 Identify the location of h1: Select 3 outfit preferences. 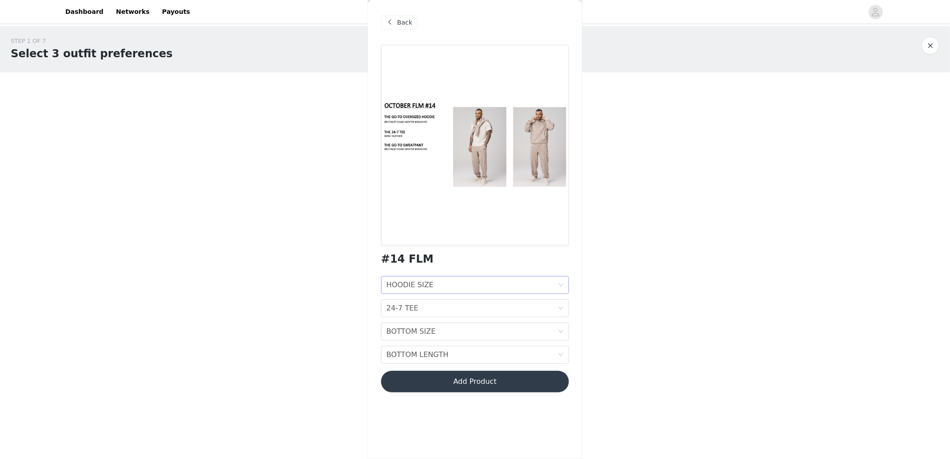
(92, 54).